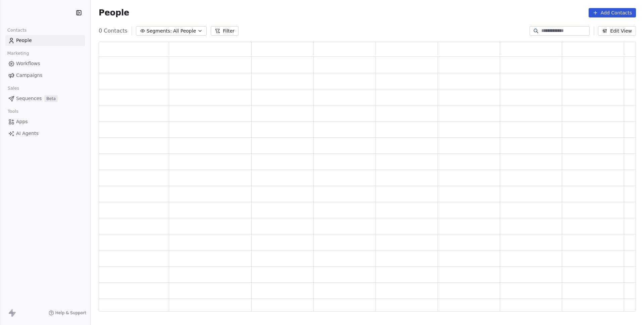 The image size is (644, 325). I want to click on span: Workflows, so click(28, 63).